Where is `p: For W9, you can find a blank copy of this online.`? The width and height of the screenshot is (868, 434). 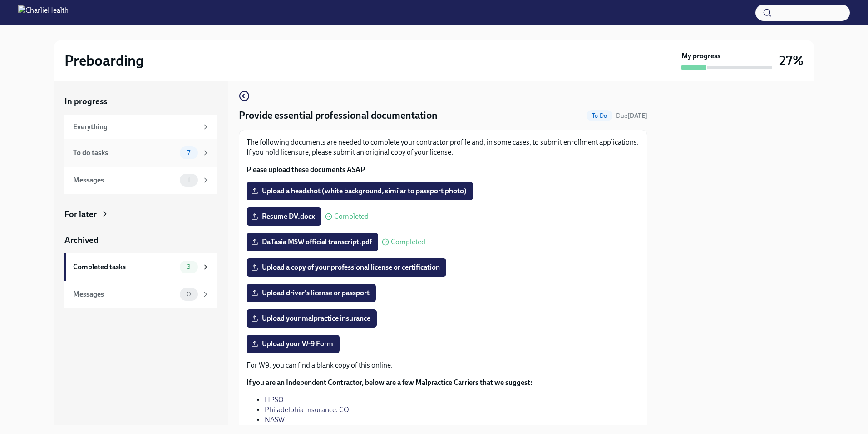 p: For W9, you can find a blank copy of this online. is located at coordinates (443, 365).